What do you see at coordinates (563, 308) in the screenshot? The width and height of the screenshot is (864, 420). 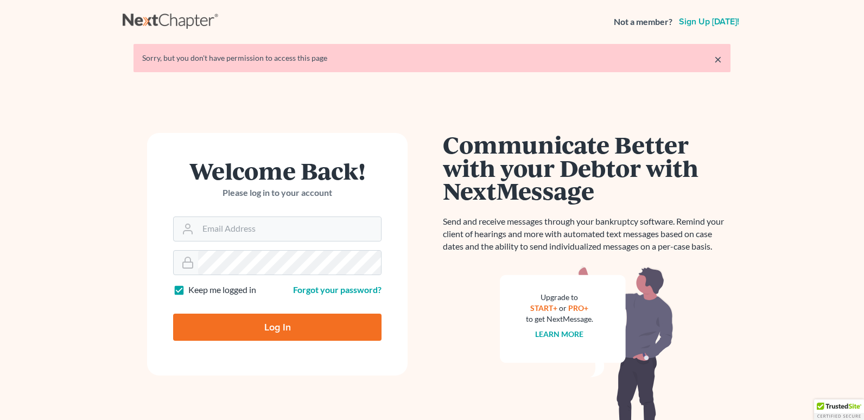 I see `span: or` at bounding box center [563, 308].